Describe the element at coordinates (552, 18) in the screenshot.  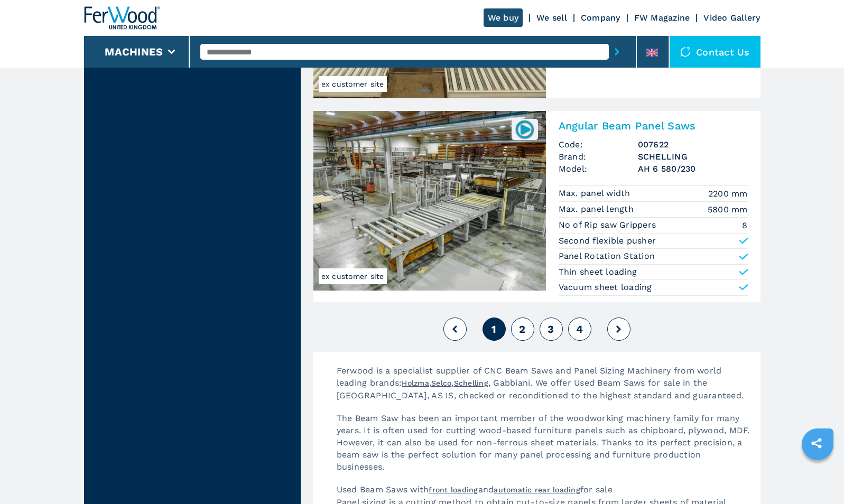
I see `a: We sell` at that location.